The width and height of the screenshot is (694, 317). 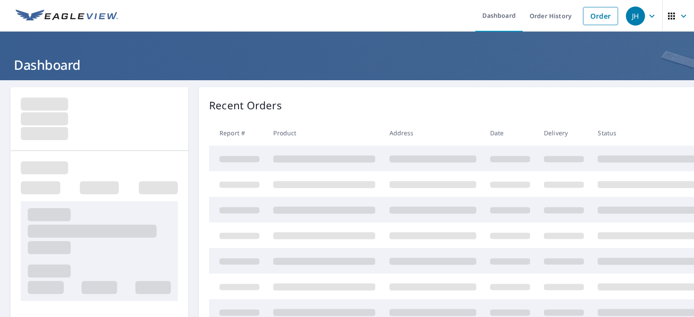 I want to click on div: JH, so click(x=636, y=16).